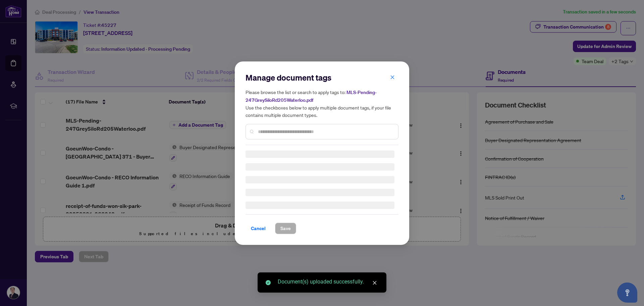  I want to click on a: Close, so click(374, 283).